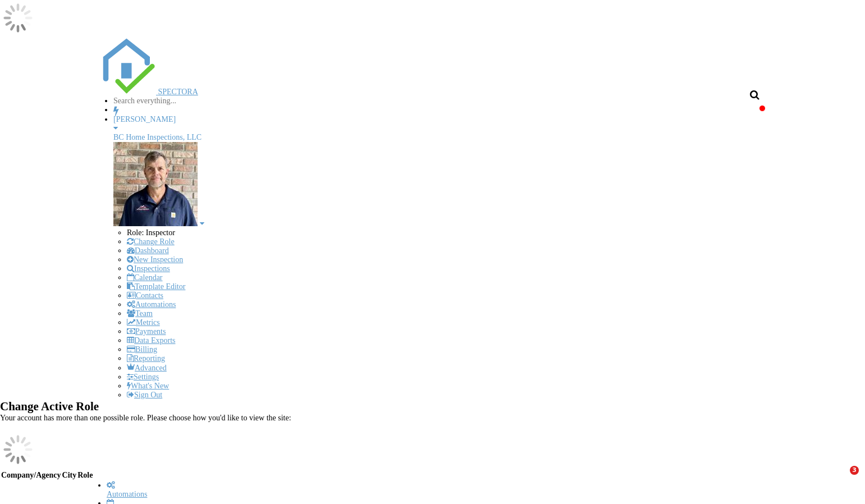 Image resolution: width=865 pixels, height=504 pixels. I want to click on a: Sign Out, so click(144, 395).